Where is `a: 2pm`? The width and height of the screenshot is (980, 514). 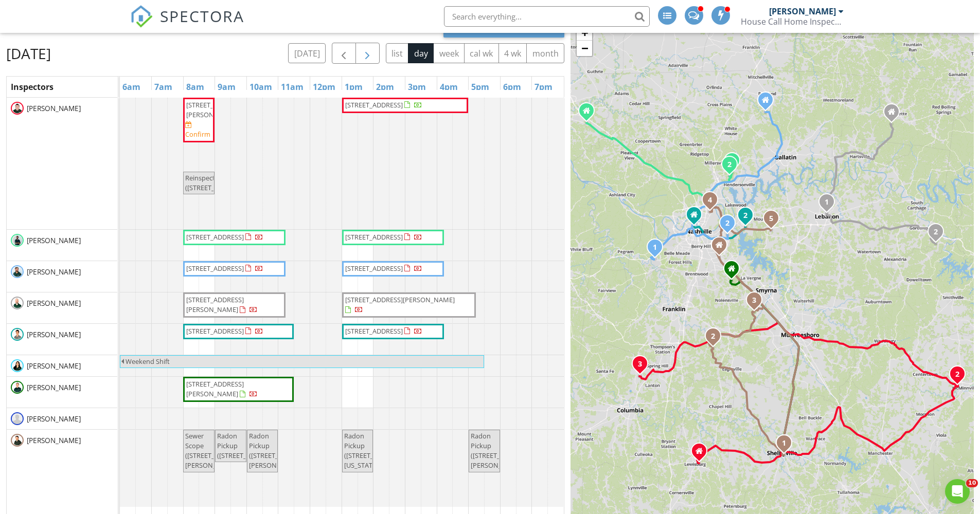
a: 2pm is located at coordinates (384, 87).